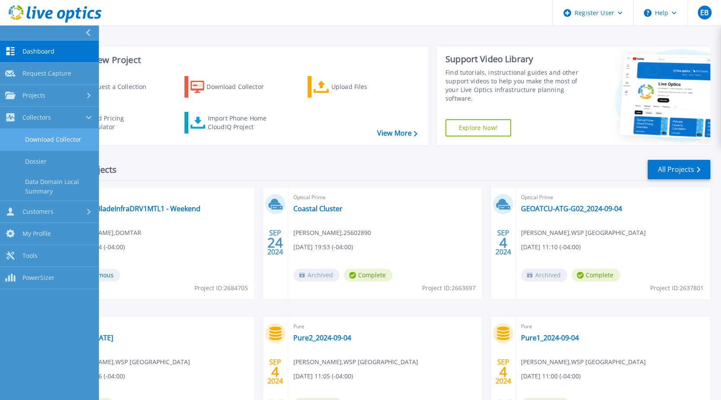  Describe the element at coordinates (571, 209) in the screenshot. I see `a: GEOATCU-ATG-G02_2024-09-04` at that location.